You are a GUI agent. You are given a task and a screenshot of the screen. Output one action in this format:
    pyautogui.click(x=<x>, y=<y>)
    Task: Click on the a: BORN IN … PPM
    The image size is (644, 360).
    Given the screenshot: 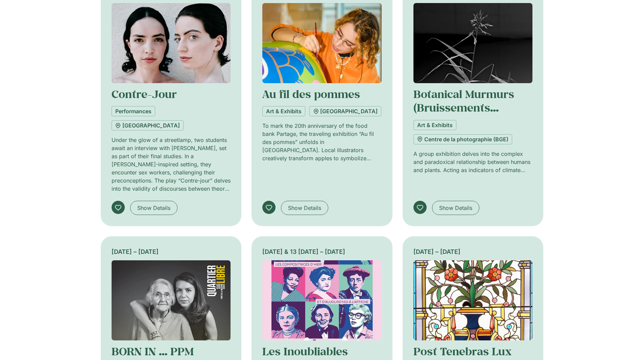 What is the action you would take?
    pyautogui.click(x=152, y=351)
    